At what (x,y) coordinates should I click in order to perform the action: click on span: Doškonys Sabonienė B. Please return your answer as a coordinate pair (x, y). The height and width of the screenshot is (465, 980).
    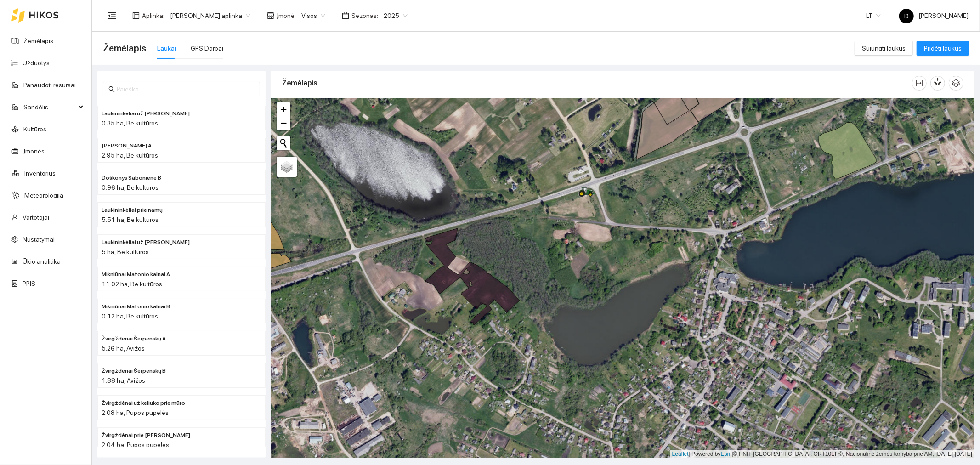
    Looking at the image, I should click on (131, 177).